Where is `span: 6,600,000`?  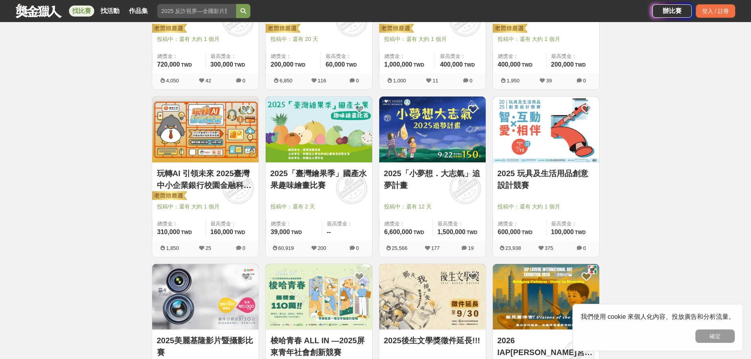 span: 6,600,000 is located at coordinates (398, 232).